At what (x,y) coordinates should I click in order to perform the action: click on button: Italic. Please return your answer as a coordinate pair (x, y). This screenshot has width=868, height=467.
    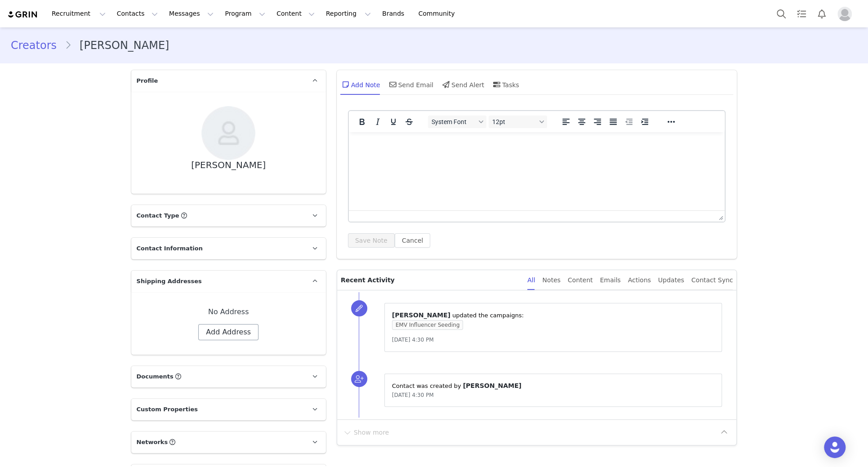
    Looking at the image, I should click on (378, 122).